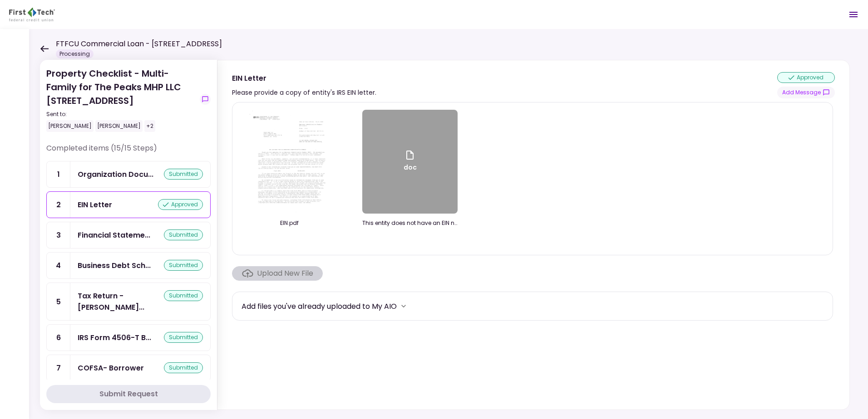 This screenshot has height=419, width=868. What do you see at coordinates (59, 338) in the screenshot?
I see `div: 6` at bounding box center [59, 338].